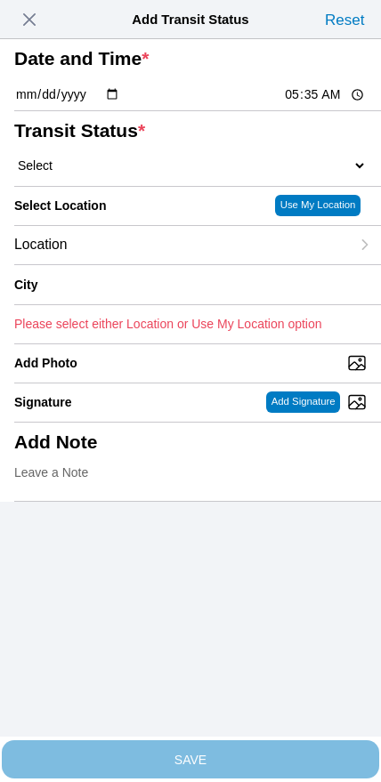 This screenshot has height=782, width=381. Describe the element at coordinates (109, 285) in the screenshot. I see `ion-label: City` at that location.